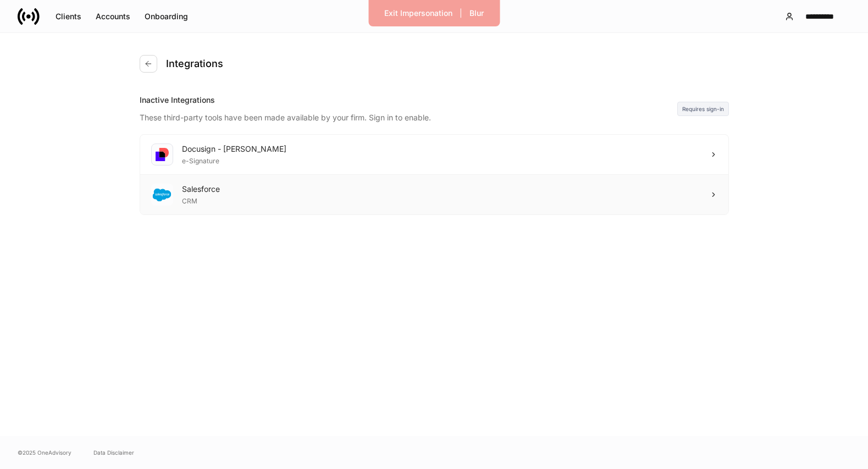 The width and height of the screenshot is (868, 469). What do you see at coordinates (201, 190) in the screenshot?
I see `div: Salesforce` at bounding box center [201, 190].